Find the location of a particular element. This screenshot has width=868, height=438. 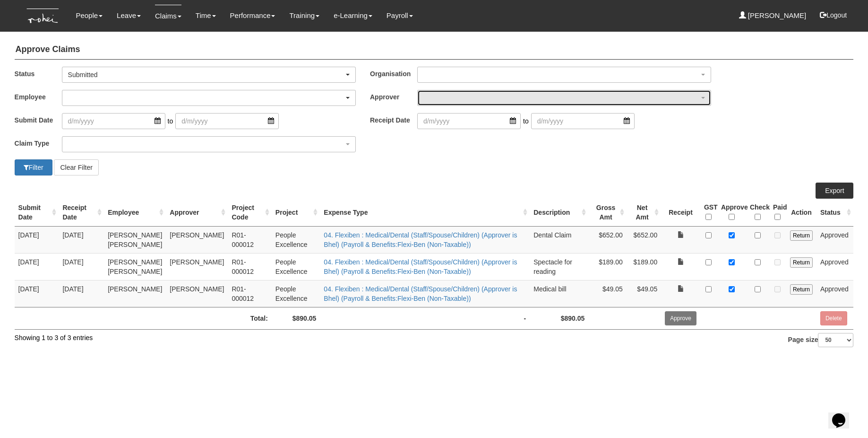

th: Approver : activate to sort column ascending is located at coordinates (197, 212).